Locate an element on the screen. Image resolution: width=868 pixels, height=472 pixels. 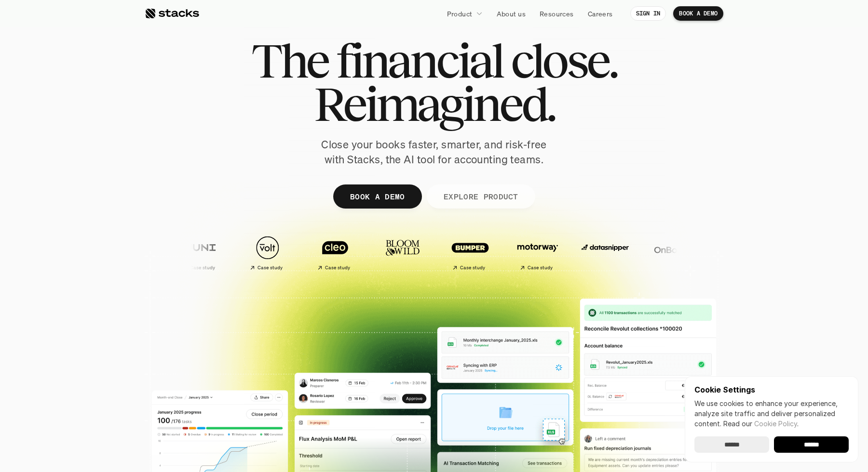
a: Cookie Policy is located at coordinates (776, 424).